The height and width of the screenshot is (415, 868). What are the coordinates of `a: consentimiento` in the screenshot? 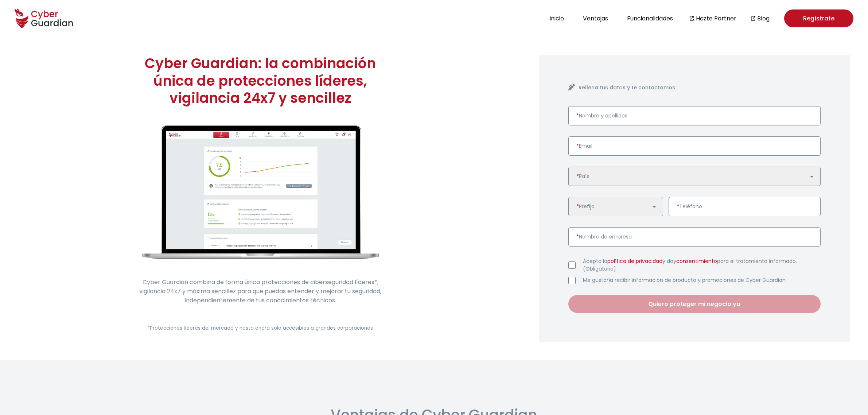 It's located at (697, 261).